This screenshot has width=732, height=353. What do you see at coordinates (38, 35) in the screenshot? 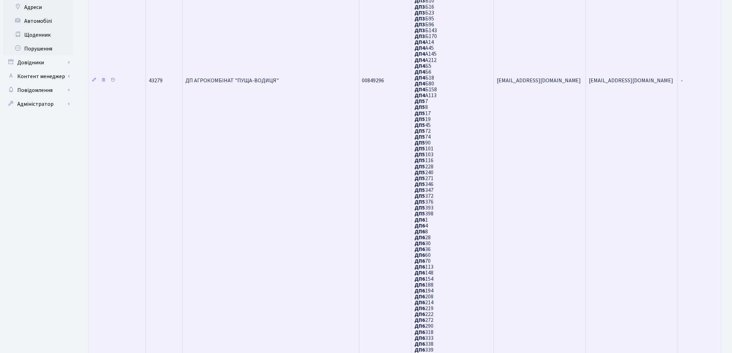
I see `a: Щоденник` at bounding box center [38, 35].